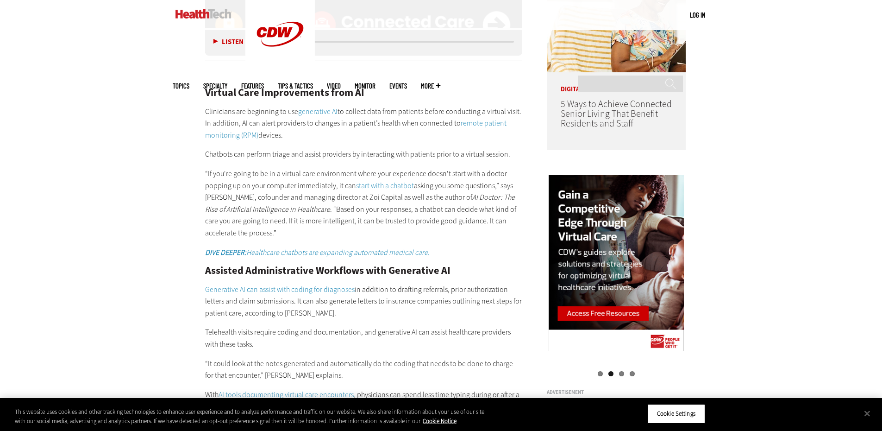 The height and width of the screenshot is (431, 882). Describe the element at coordinates (364, 123) in the screenshot. I see `p: Clinicians are beginning to use to collect data from patients before conducting a virtual visit. ...` at that location.